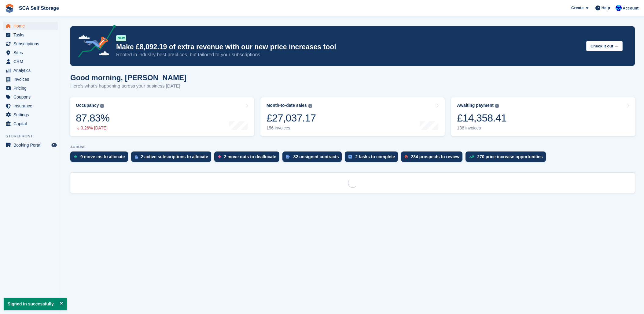 This screenshot has width=644, height=314. Describe the element at coordinates (471, 157) in the screenshot. I see `img: price_increase_opportunities-93ffe204e8149a01c8c9dc8f82e8f89637d9d84a8eef4429ea346261dce0b2c0.svg` at that location.